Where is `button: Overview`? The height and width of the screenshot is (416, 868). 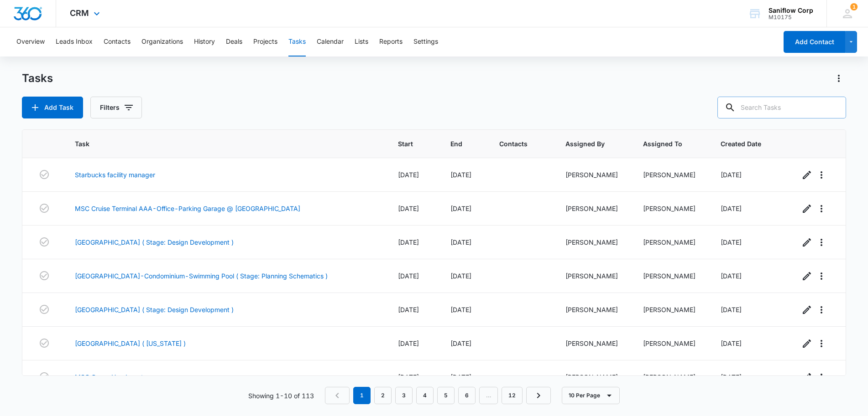
button: Overview is located at coordinates (30, 42).